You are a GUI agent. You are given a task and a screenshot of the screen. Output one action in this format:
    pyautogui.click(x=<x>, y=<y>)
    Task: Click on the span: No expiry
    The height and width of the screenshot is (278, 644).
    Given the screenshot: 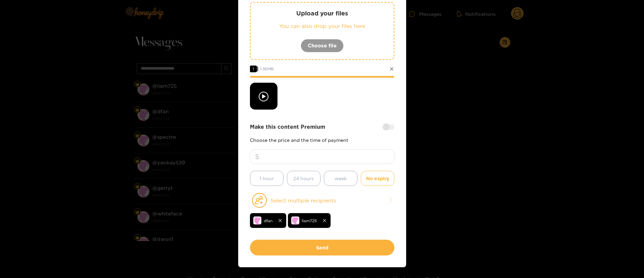 What is the action you would take?
    pyautogui.click(x=378, y=178)
    